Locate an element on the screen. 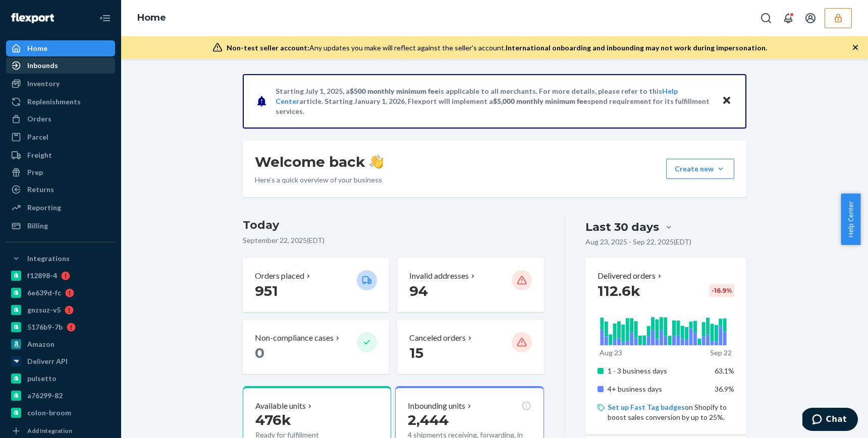 The width and height of the screenshot is (868, 438). button: Orders placed 951 is located at coordinates (316, 285).